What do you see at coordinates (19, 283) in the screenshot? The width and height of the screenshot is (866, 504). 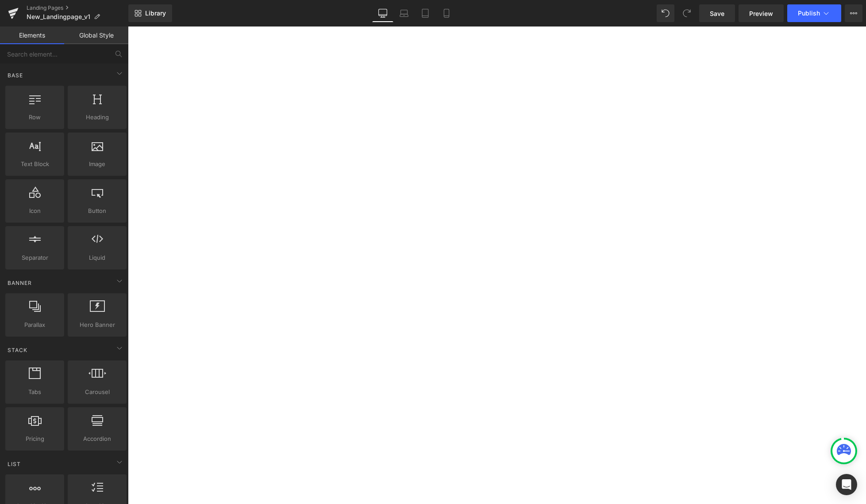 I see `span: Banner` at bounding box center [19, 283].